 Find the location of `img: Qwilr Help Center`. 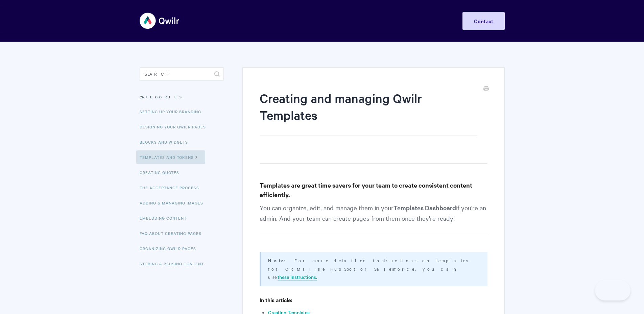

img: Qwilr Help Center is located at coordinates (160, 21).